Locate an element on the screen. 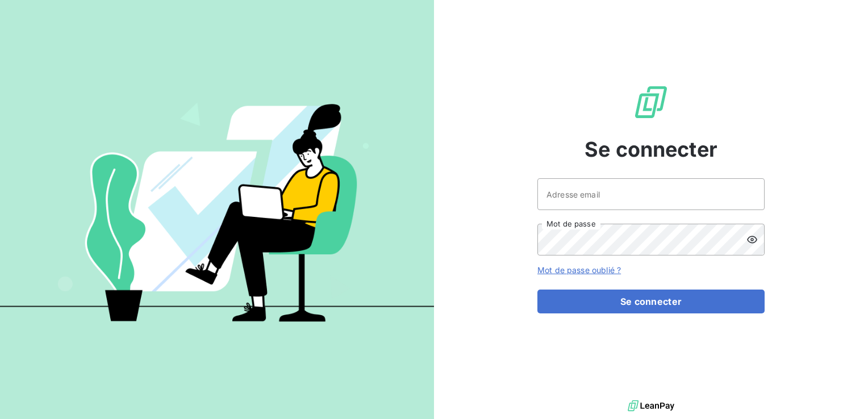 This screenshot has width=868, height=419. img: Logo LeanPay is located at coordinates (651, 102).